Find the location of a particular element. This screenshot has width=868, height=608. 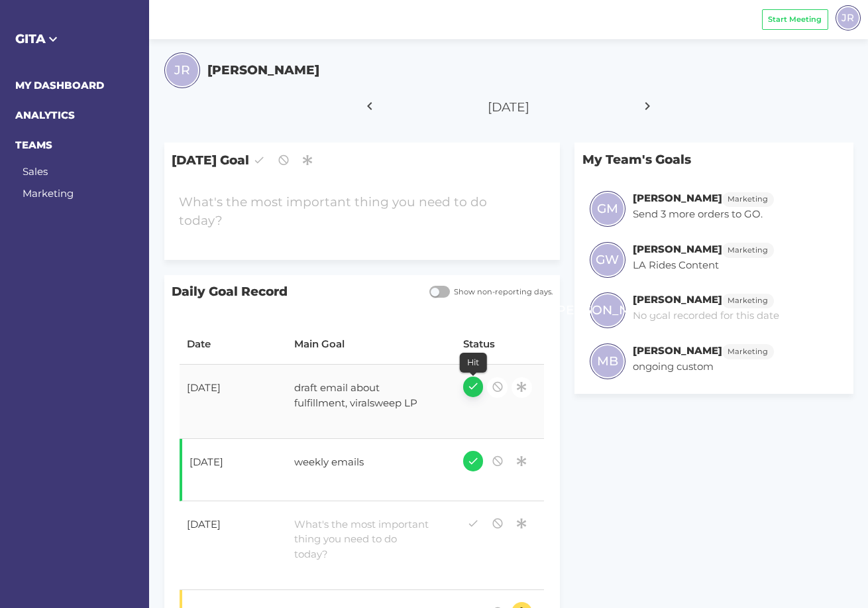

a: ANALYTICS is located at coordinates (45, 115).